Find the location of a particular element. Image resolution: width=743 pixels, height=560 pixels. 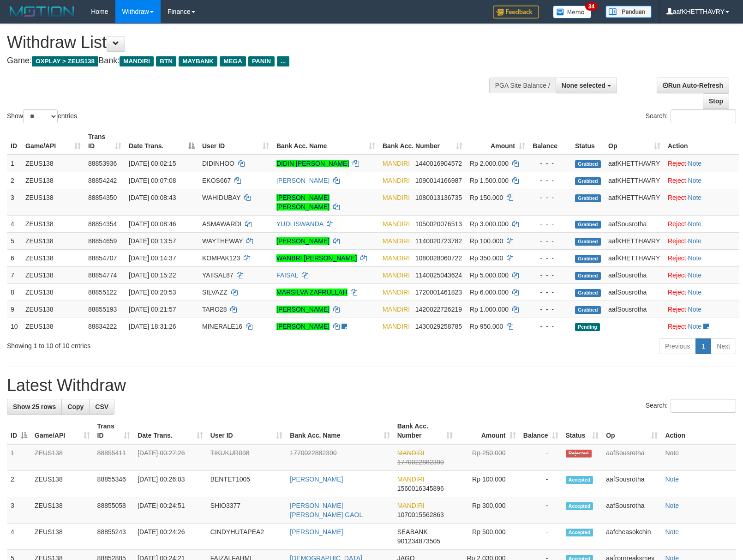

th: Amount: activate to sort column ascending is located at coordinates (488, 430).